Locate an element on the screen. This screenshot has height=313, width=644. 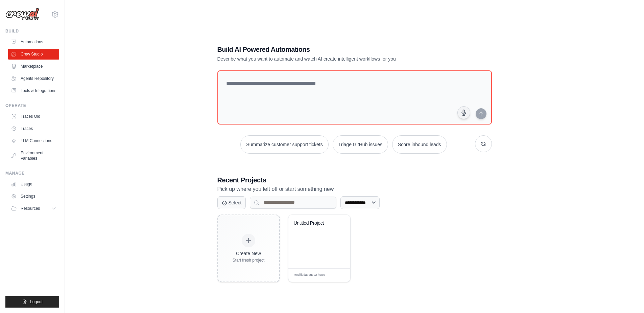
a: Tools & Integrations is located at coordinates (33, 91).